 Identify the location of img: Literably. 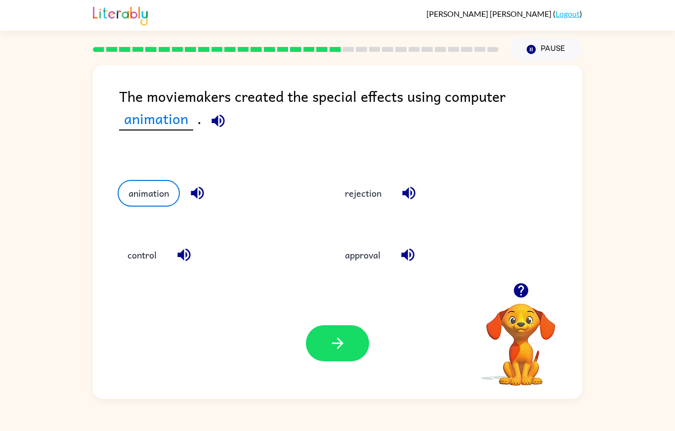
(120, 15).